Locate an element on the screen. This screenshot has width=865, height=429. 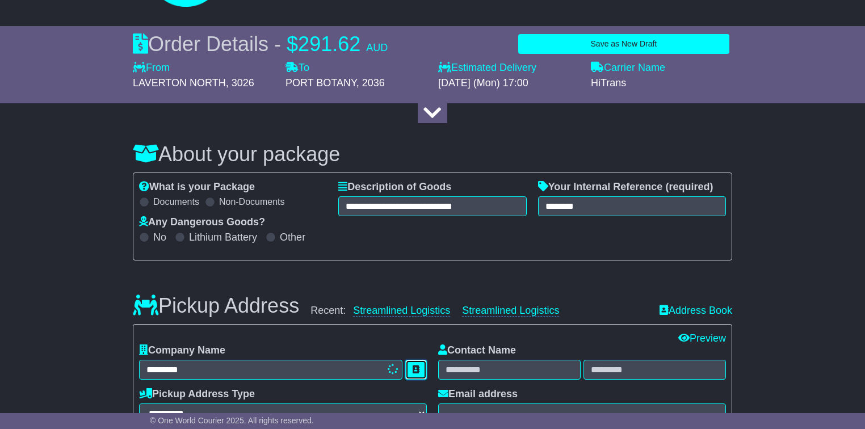
div: HiTrans is located at coordinates (661, 83).